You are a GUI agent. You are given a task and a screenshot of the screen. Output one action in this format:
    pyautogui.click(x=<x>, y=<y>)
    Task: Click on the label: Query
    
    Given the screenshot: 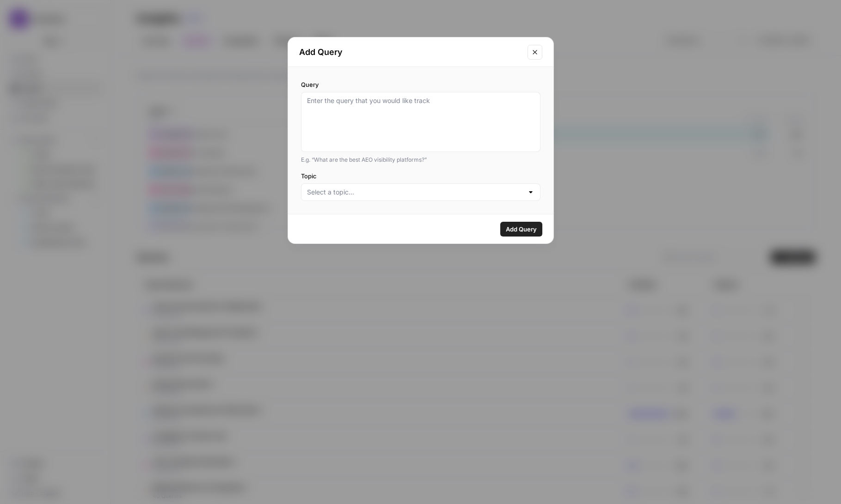 What is the action you would take?
    pyautogui.click(x=421, y=84)
    